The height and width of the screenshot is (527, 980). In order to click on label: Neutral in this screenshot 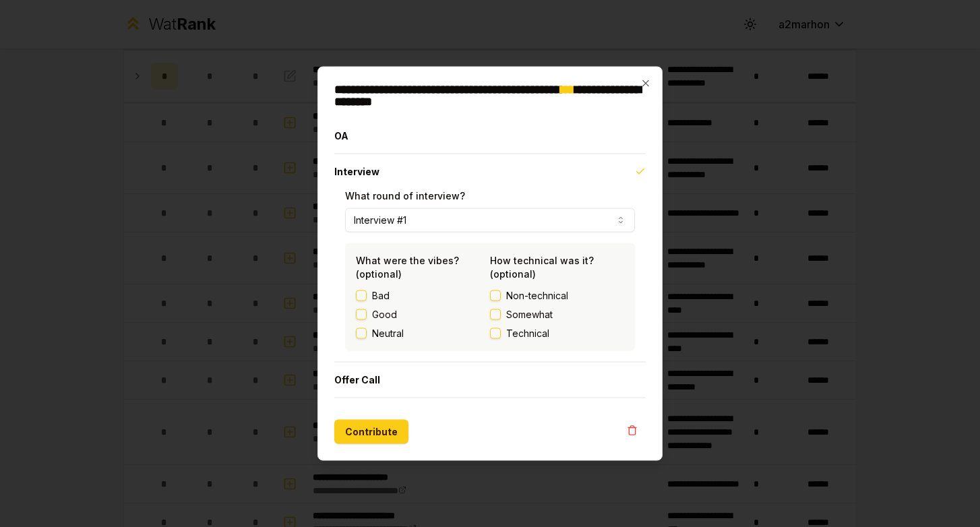, I will do `click(387, 334)`.